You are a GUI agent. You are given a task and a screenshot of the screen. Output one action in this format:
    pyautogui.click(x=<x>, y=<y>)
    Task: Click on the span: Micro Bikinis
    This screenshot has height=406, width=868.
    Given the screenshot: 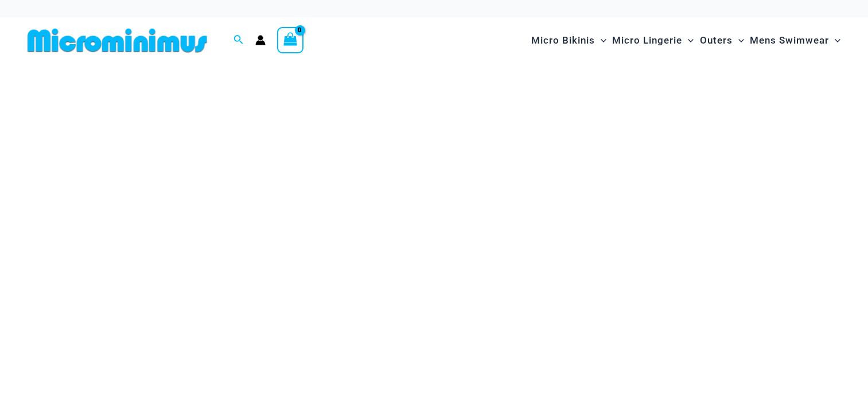 What is the action you would take?
    pyautogui.click(x=562, y=40)
    